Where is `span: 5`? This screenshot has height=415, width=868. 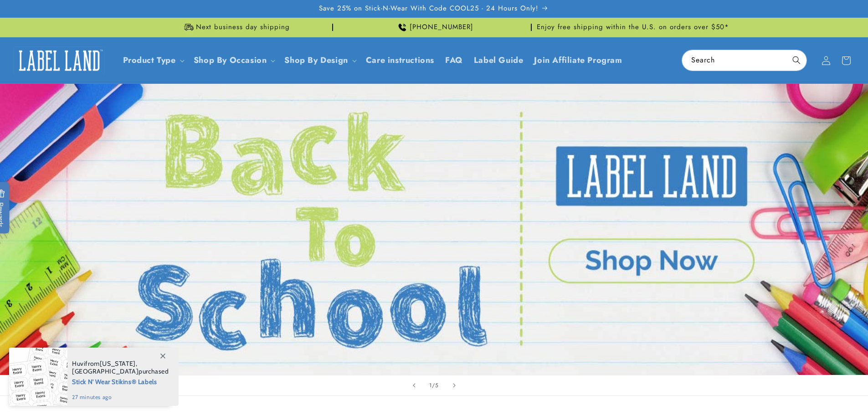 span: 5 is located at coordinates (437, 385).